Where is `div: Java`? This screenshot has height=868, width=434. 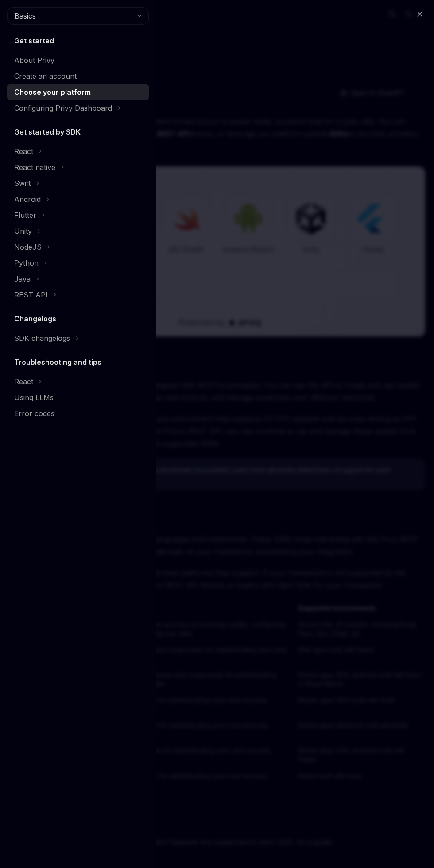
div: Java is located at coordinates (22, 279).